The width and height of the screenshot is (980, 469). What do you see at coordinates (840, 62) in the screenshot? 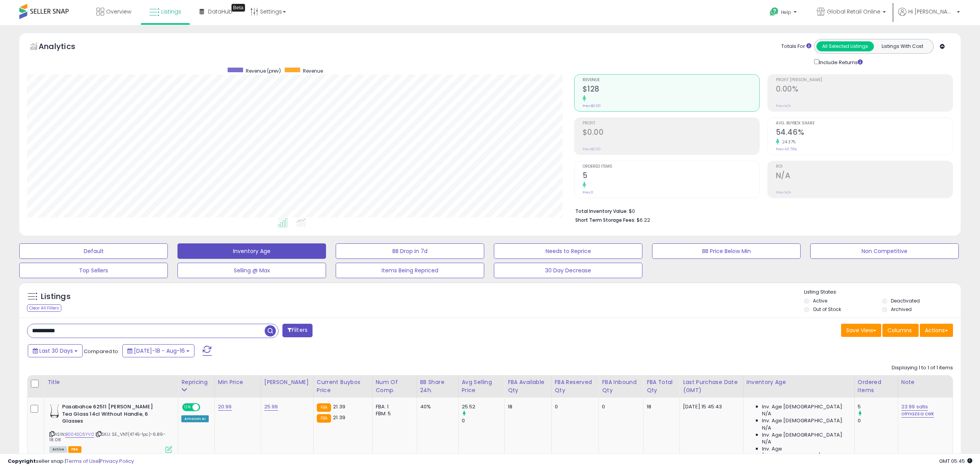
I see `div: Include Returns` at bounding box center [840, 62].